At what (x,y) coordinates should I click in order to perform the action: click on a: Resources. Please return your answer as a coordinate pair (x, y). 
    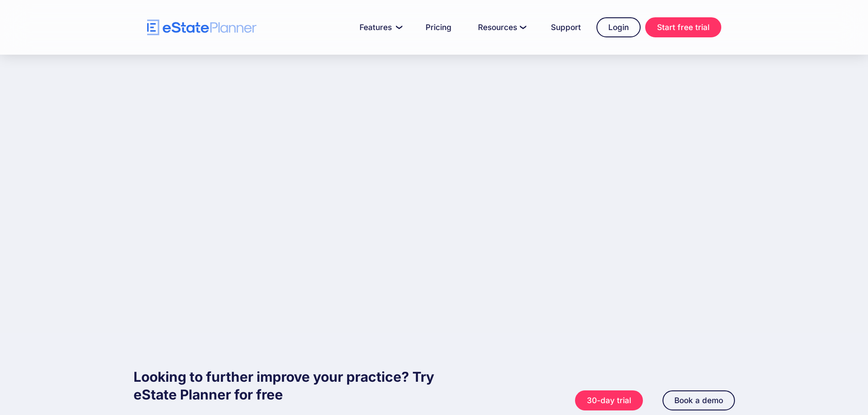
    Looking at the image, I should click on (501, 27).